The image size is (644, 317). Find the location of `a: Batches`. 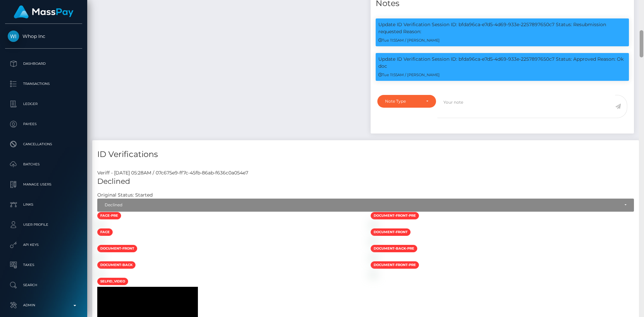

a: Batches is located at coordinates (44, 164).